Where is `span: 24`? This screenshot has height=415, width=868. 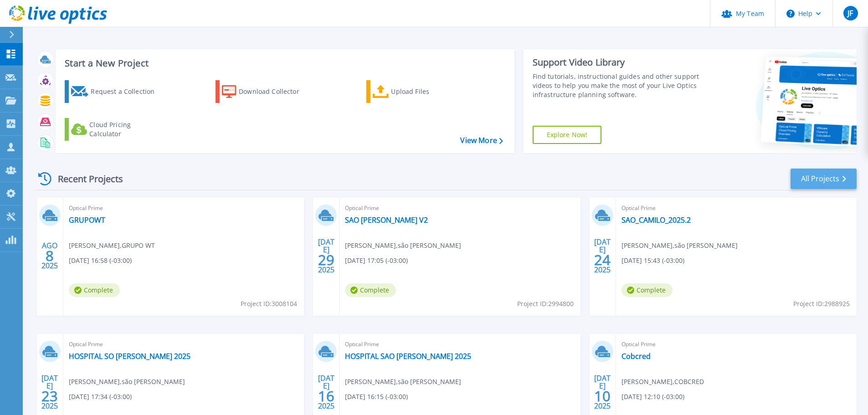 span: 24 is located at coordinates (603, 260).